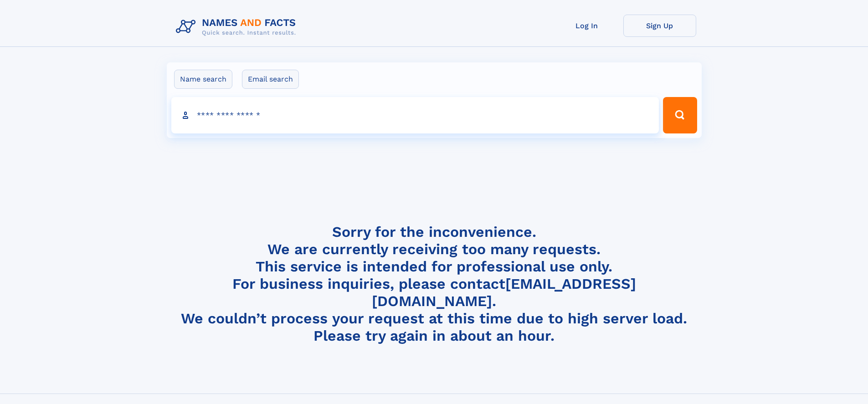 The height and width of the screenshot is (404, 868). I want to click on a: Sign Up, so click(660, 25).